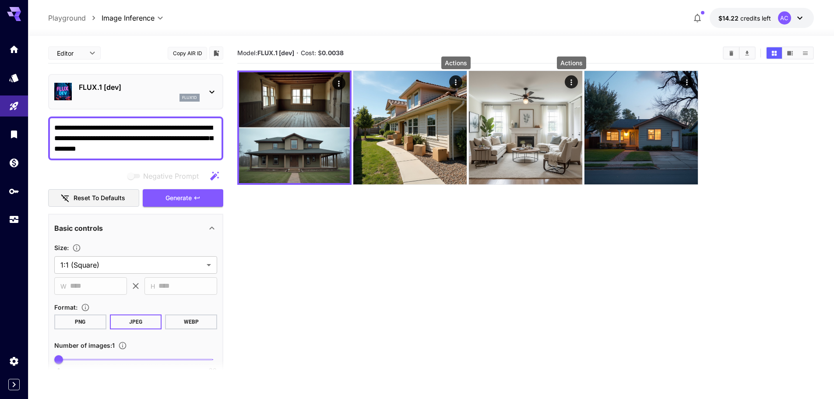  I want to click on span: Negative Prompt, so click(171, 176).